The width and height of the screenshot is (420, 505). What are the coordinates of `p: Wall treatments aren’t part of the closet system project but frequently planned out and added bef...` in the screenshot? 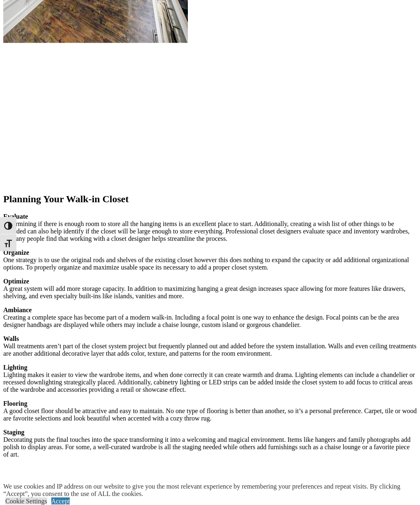 It's located at (210, 346).